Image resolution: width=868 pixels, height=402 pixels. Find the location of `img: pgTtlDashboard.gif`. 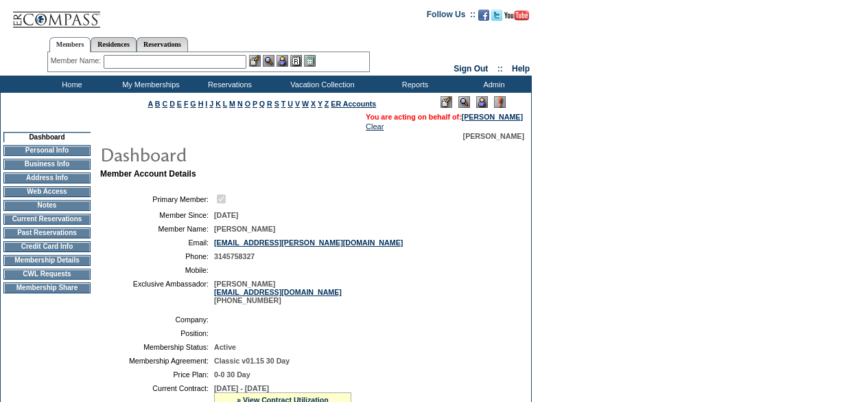

img: pgTtlDashboard.gif is located at coordinates (236, 154).